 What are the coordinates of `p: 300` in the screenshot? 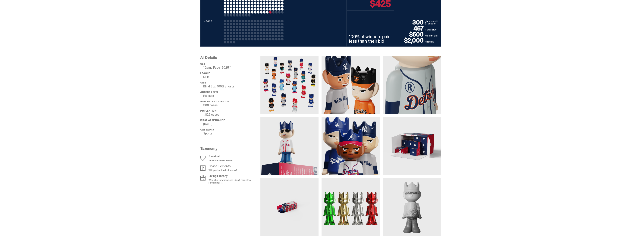 It's located at (411, 22).